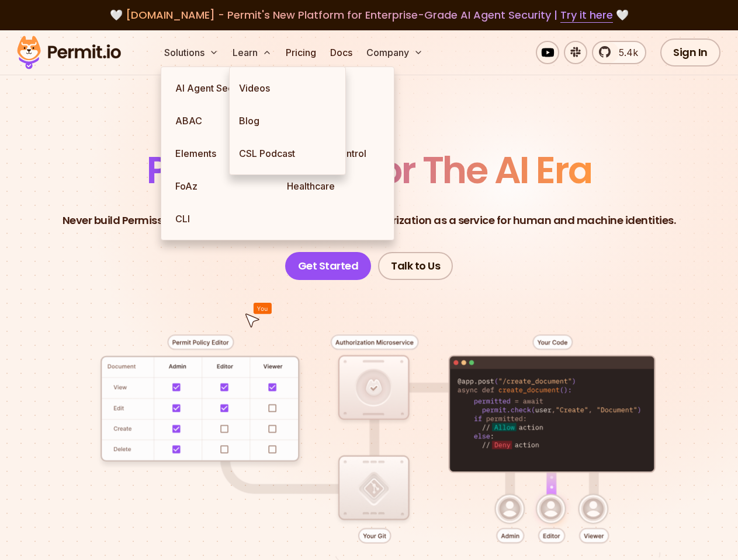 The width and height of the screenshot is (738, 560). I want to click on a: Elements, so click(221, 154).